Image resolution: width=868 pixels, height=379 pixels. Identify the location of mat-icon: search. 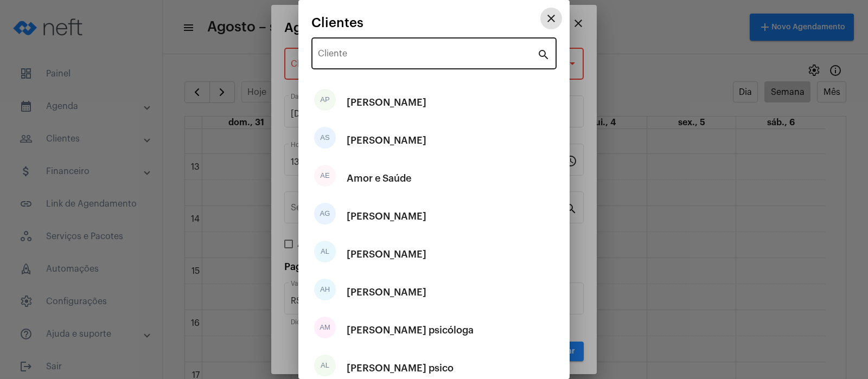
(544, 54).